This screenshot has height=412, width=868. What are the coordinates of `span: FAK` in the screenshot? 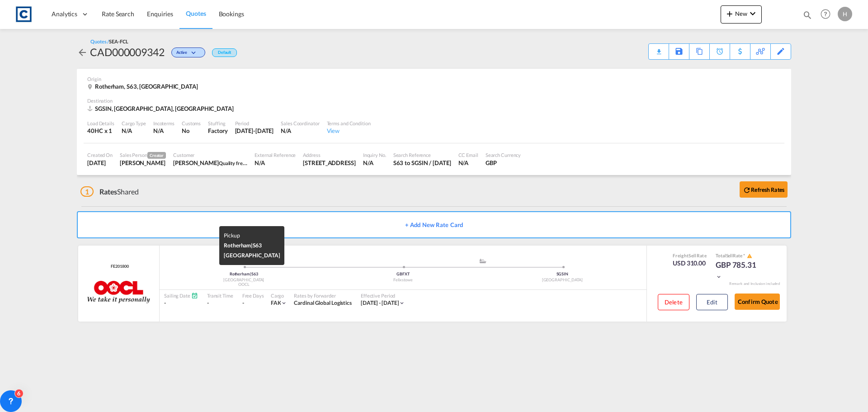 It's located at (276, 302).